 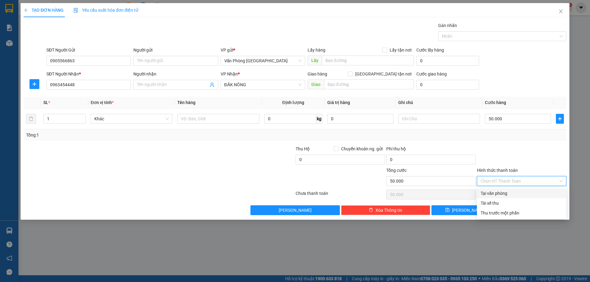 I want to click on span: Khác, so click(x=131, y=119).